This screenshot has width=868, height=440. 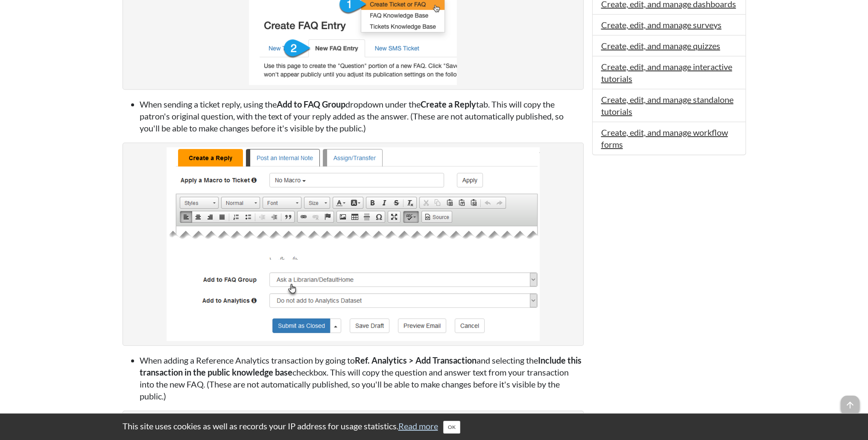 What do you see at coordinates (451, 427) in the screenshot?
I see `button: Close` at bounding box center [451, 427].